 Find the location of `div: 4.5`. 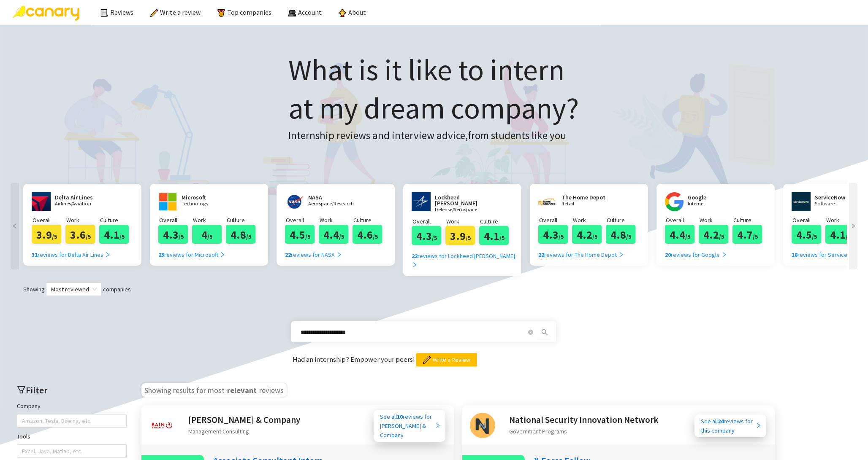

div: 4.5 is located at coordinates (806, 234).